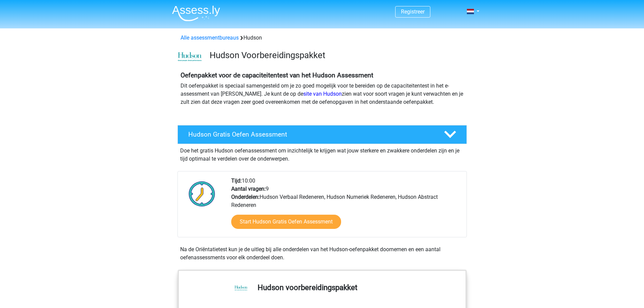 The image size is (644, 308). What do you see at coordinates (322, 94) in the screenshot?
I see `a: site van Hudson` at bounding box center [322, 94].